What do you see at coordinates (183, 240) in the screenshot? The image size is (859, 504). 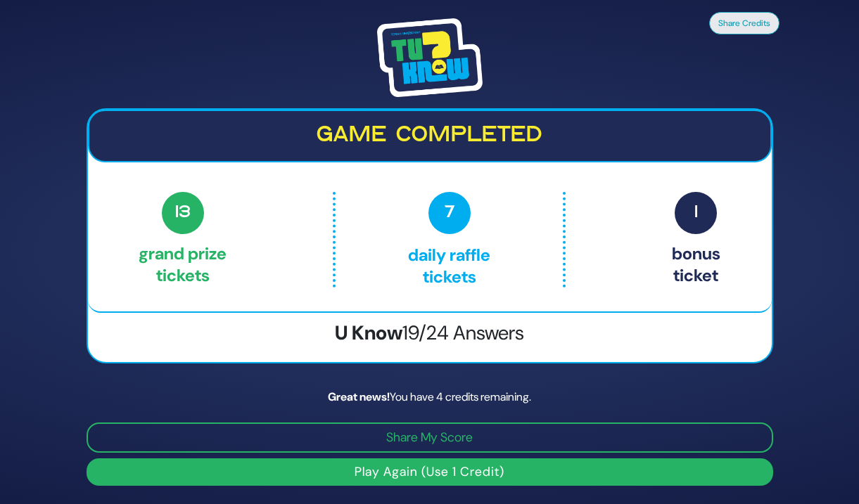 I see `p: Grand Prize tickets` at bounding box center [183, 240].